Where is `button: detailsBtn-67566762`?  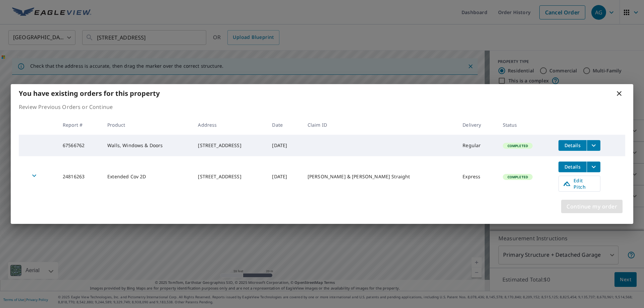 button: detailsBtn-67566762 is located at coordinates (573, 146).